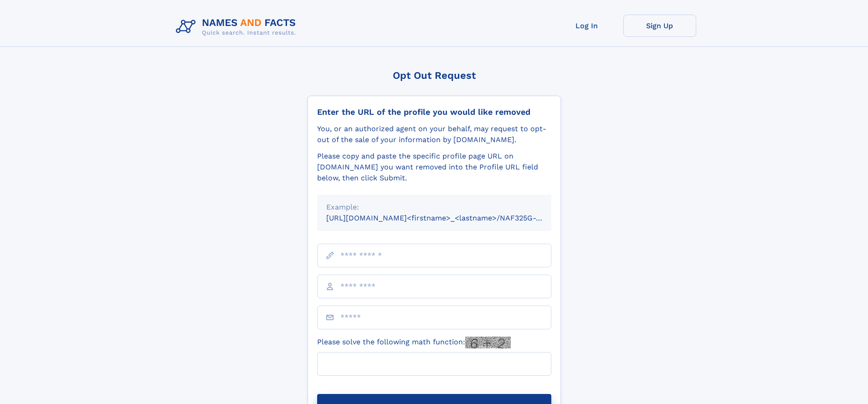 This screenshot has height=404, width=868. Describe the element at coordinates (434, 112) in the screenshot. I see `div: Enter the URL of the profile you would like removed` at that location.